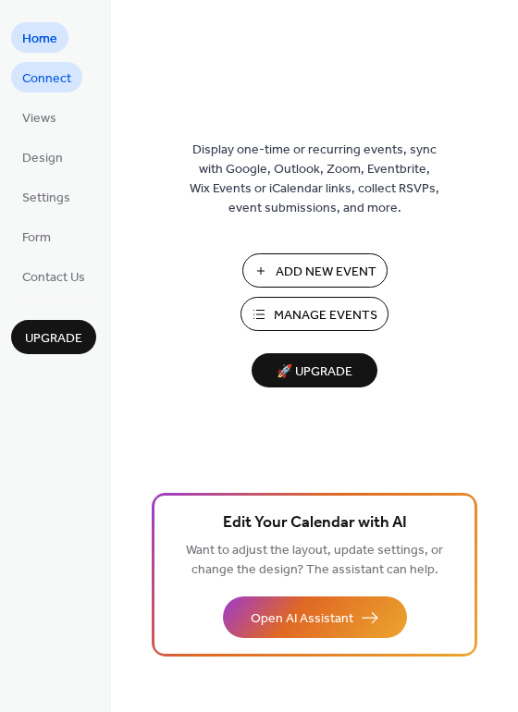  Describe the element at coordinates (40, 37) in the screenshot. I see `a: Home` at that location.